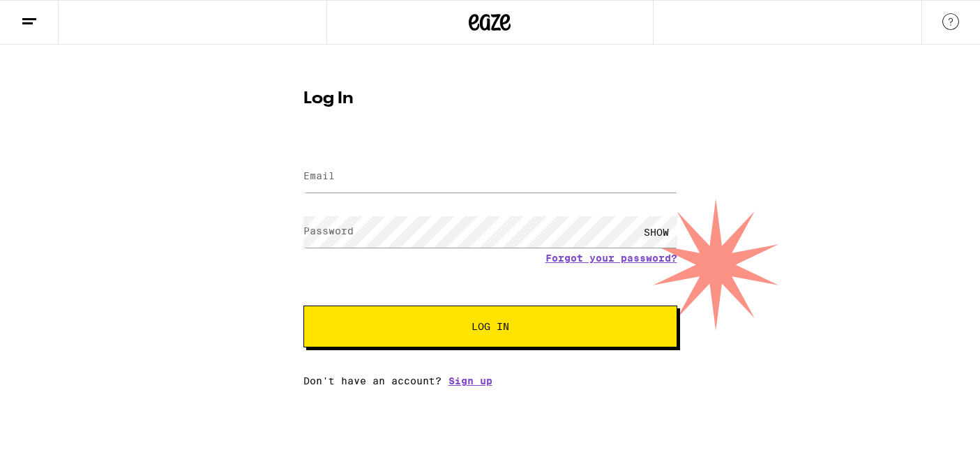 This screenshot has width=980, height=466. Describe the element at coordinates (611, 258) in the screenshot. I see `a: Forgot your password?` at that location.